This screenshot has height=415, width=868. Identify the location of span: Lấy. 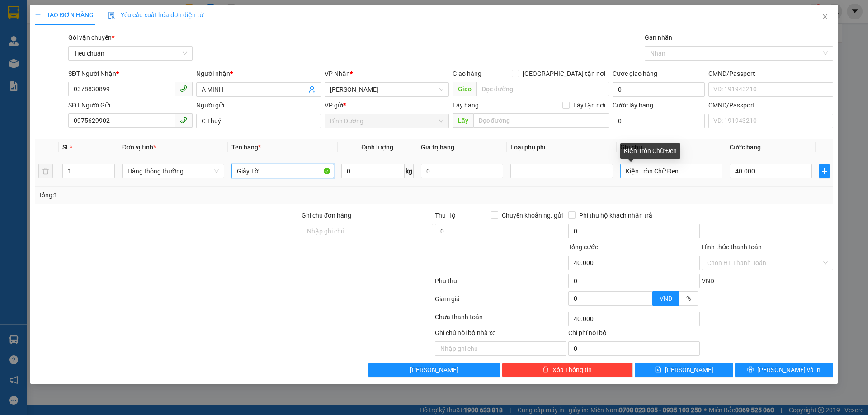
(463, 121).